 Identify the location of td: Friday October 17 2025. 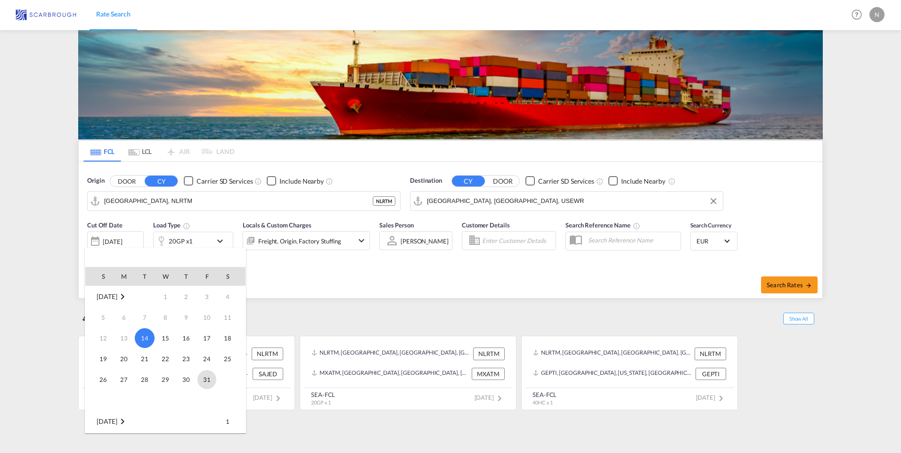
(207, 338).